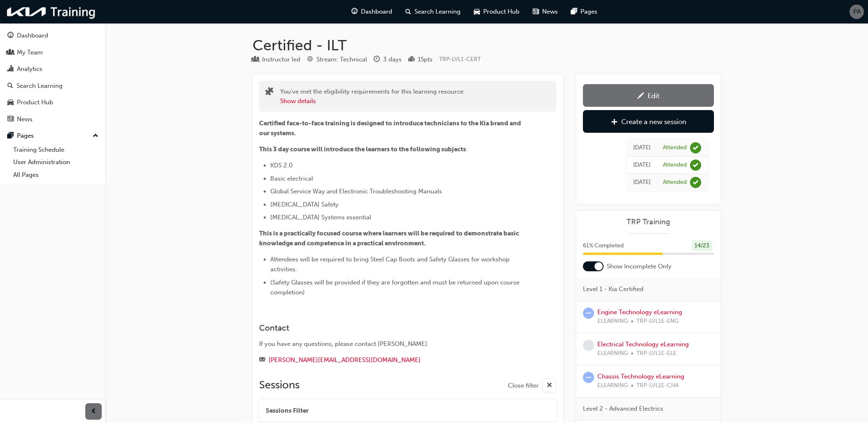 This screenshot has width=868, height=423. What do you see at coordinates (648, 95) in the screenshot?
I see `a: Edit` at bounding box center [648, 95].